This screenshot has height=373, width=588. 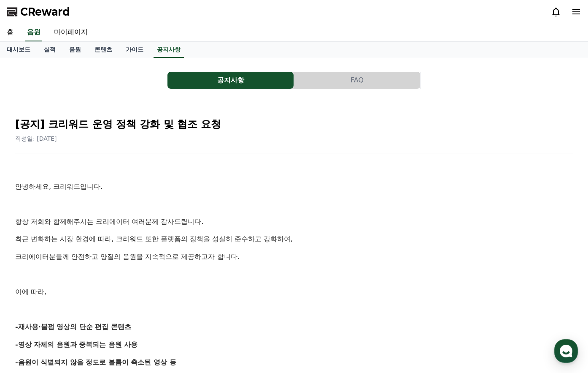 What do you see at coordinates (76, 344) in the screenshot?
I see `strong: -영상 자체의 음원과 중복되는 음원 사용` at bounding box center [76, 344].